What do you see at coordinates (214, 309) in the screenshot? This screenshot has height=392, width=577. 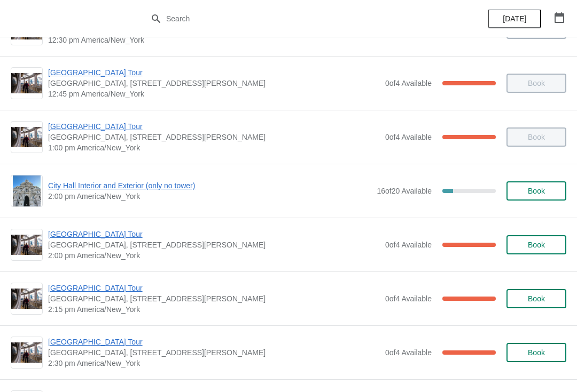 I see `span: 2:15 pm America/New_York` at bounding box center [214, 309].